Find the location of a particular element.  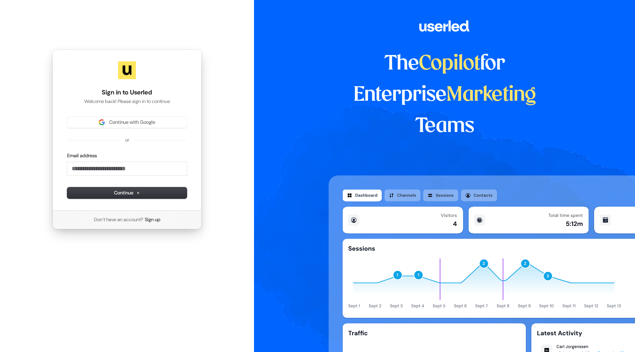

button: Continue is located at coordinates (127, 193).